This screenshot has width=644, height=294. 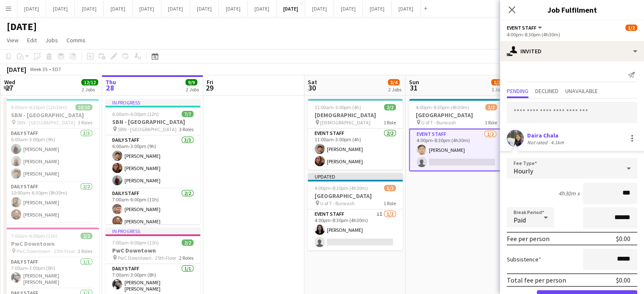 I want to click on div: 4:00pm-8:30pm (4h30m), so click(x=572, y=34).